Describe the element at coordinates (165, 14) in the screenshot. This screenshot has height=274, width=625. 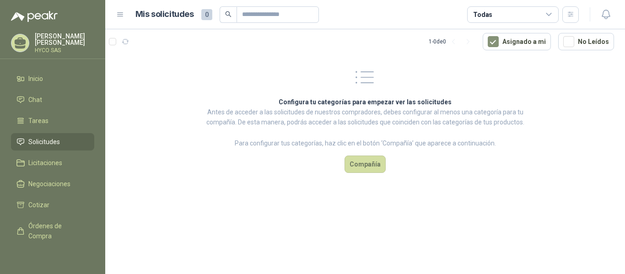
I see `h1: Mis solicitudes` at that location.